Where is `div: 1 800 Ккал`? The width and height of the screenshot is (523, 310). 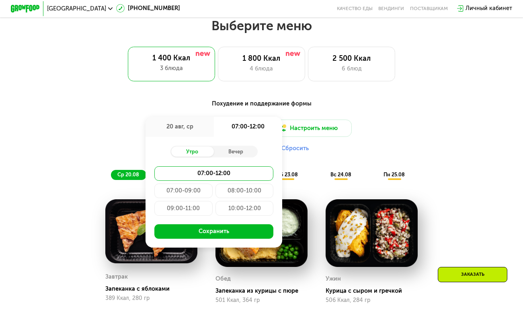 div: 1 800 Ккал is located at coordinates (261, 59).